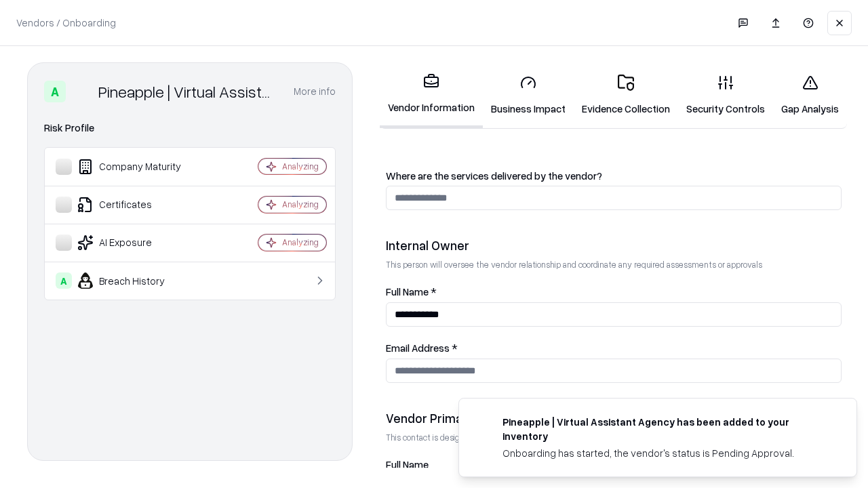 Image resolution: width=868 pixels, height=488 pixels. I want to click on div: Breach History, so click(136, 281).